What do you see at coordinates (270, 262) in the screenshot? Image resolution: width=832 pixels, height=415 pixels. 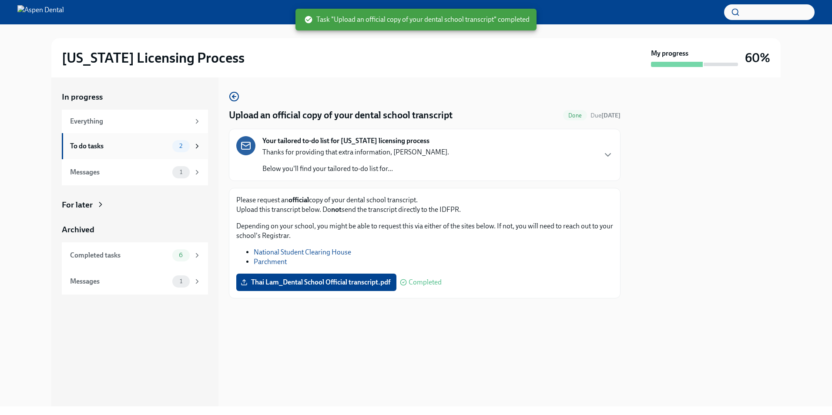 I see `a: Parchment` at bounding box center [270, 262].